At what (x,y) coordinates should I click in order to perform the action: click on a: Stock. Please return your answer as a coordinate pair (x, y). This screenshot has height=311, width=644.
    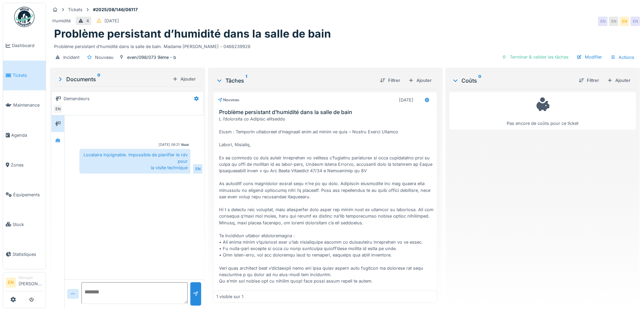
    Looking at the image, I should click on (24, 224).